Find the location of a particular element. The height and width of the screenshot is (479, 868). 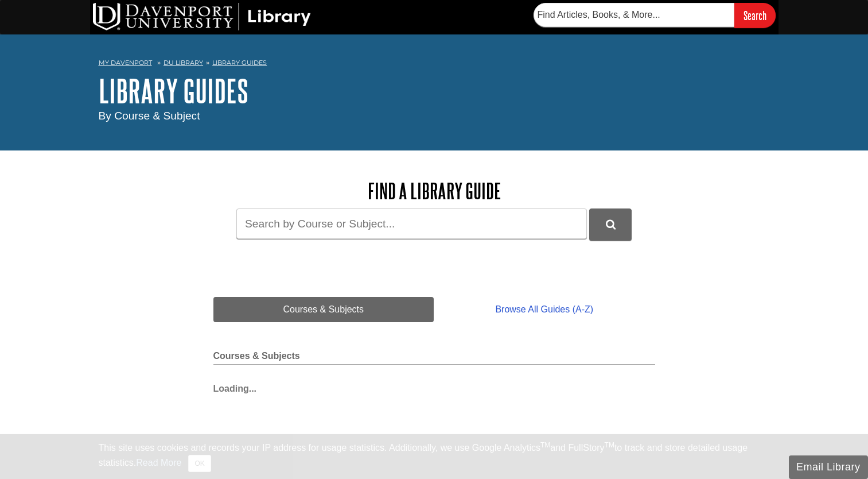

form: Searches DU Library's articles, books, and more is located at coordinates (655, 15).